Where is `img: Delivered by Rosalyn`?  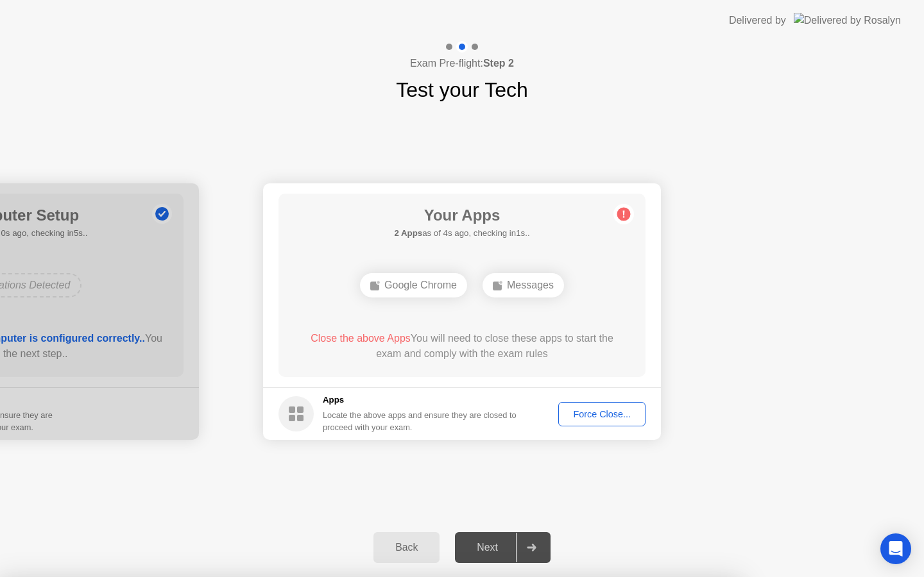 img: Delivered by Rosalyn is located at coordinates (847, 20).